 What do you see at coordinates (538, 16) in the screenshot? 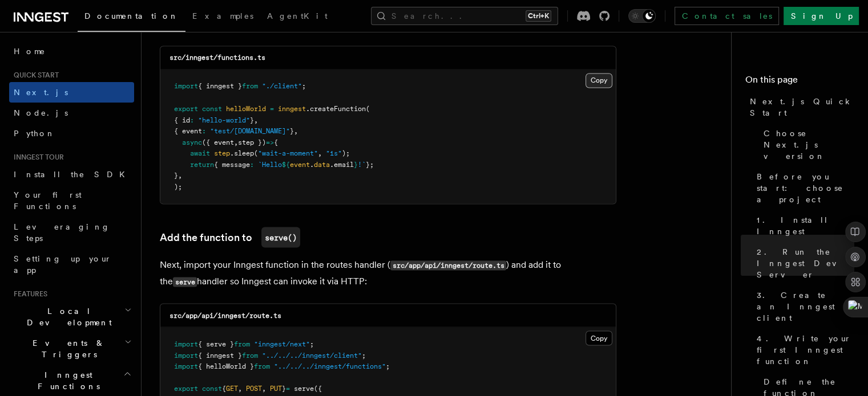
I see `kbd: Ctrl+K` at bounding box center [538, 16].